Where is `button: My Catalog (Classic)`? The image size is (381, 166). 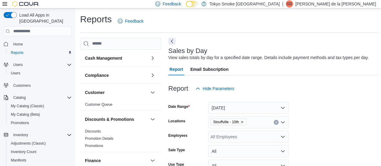
button: My Catalog (Classic) is located at coordinates (40, 106).